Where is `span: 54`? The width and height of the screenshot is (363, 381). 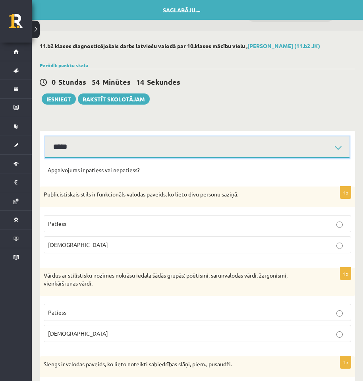
span: 54 is located at coordinates (96, 81).